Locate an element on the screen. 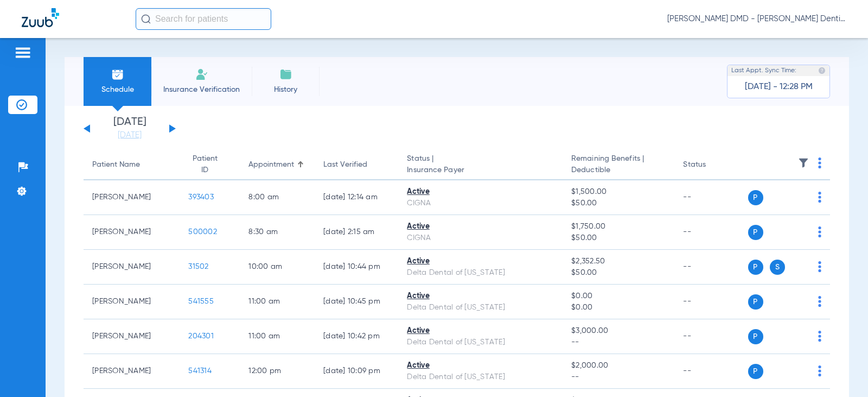  th: Status is located at coordinates (710, 165).